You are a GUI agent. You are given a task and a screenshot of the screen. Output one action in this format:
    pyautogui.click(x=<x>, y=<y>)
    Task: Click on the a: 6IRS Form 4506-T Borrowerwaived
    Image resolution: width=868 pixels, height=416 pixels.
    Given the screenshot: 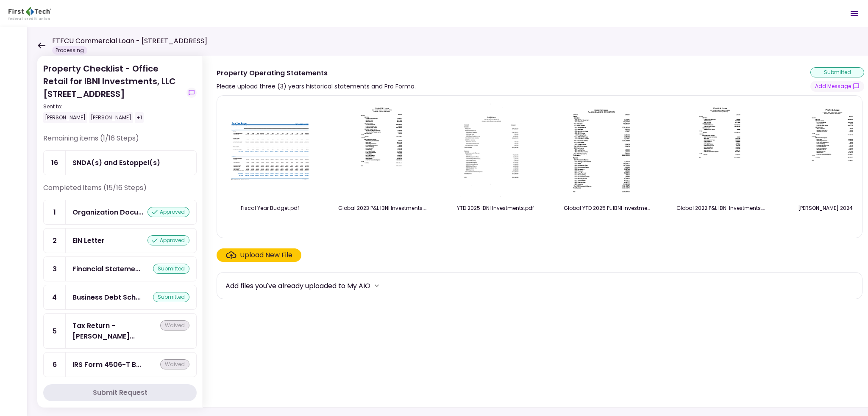 What is the action you would take?
    pyautogui.click(x=120, y=364)
    